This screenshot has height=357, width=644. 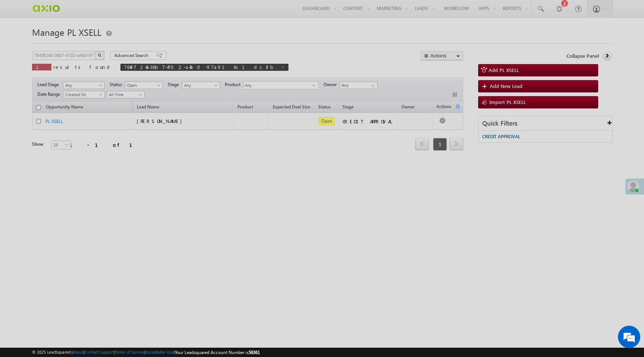 What do you see at coordinates (146, 352) in the screenshot?
I see `span: © 2025 LeadSquared | | | | |` at bounding box center [146, 352].